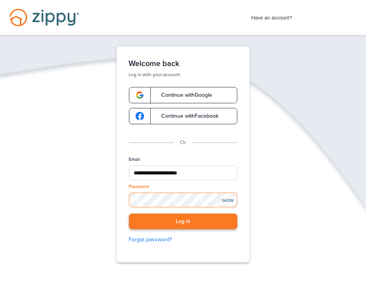 This screenshot has width=366, height=291. Describe the element at coordinates (183, 116) in the screenshot. I see `a: google-logoContinue withFacebook` at that location.